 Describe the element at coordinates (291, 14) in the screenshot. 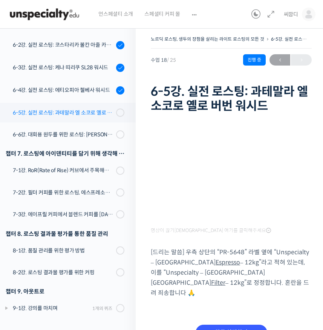

I see `span: 씨깜디` at that location.